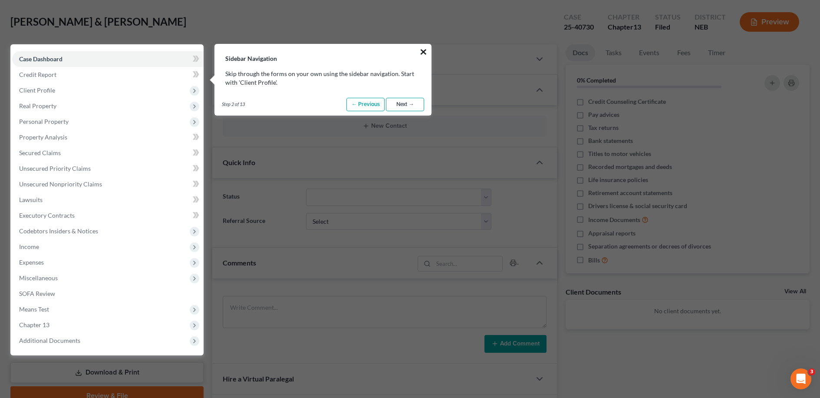  Describe the element at coordinates (323, 53) in the screenshot. I see `h3: Sidebar Navigation` at that location.